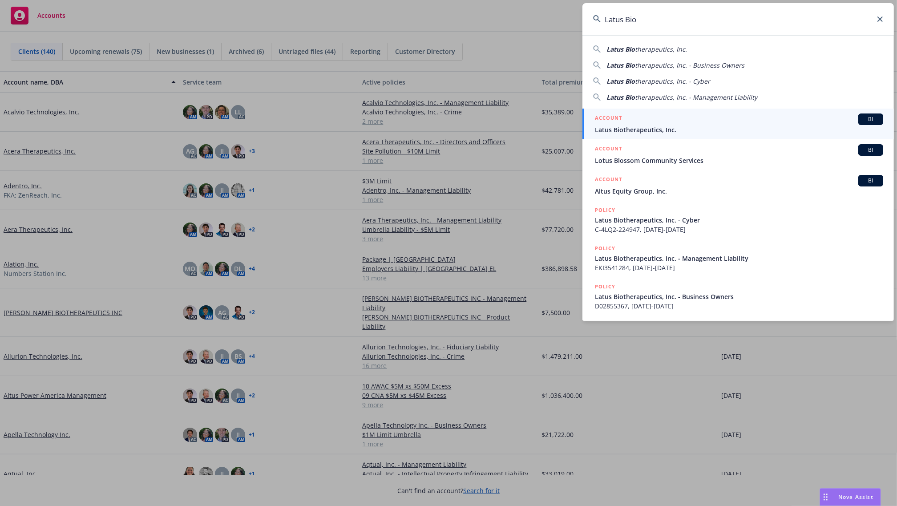 The height and width of the screenshot is (506, 897). I want to click on button: Nova Assist, so click(850, 497).